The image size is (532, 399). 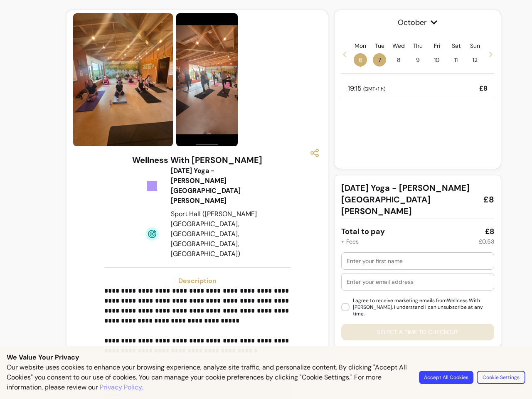 What do you see at coordinates (360, 45) in the screenshot?
I see `p: Mon` at bounding box center [360, 45].